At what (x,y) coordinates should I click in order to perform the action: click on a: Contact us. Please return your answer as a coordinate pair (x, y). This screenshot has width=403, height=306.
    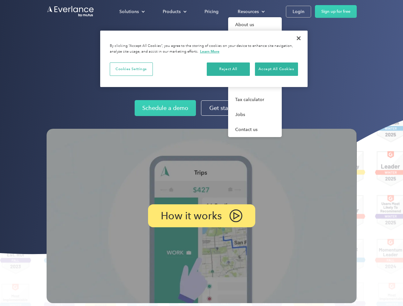
    Looking at the image, I should click on (255, 129).